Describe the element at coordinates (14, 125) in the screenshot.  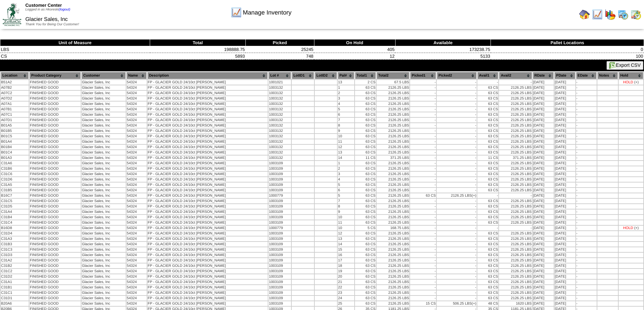
I see `td: B01A5` at that location.